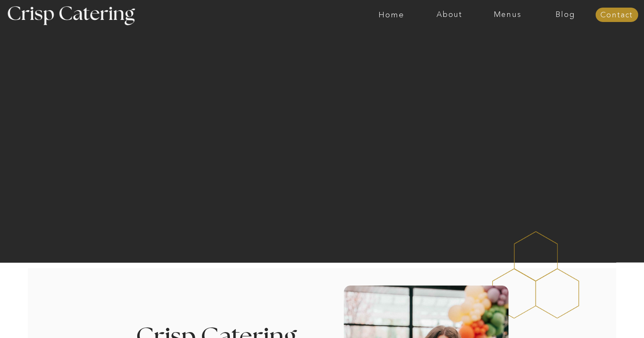 This screenshot has width=644, height=338. What do you see at coordinates (617, 15) in the screenshot?
I see `nav: Contact` at bounding box center [617, 15].